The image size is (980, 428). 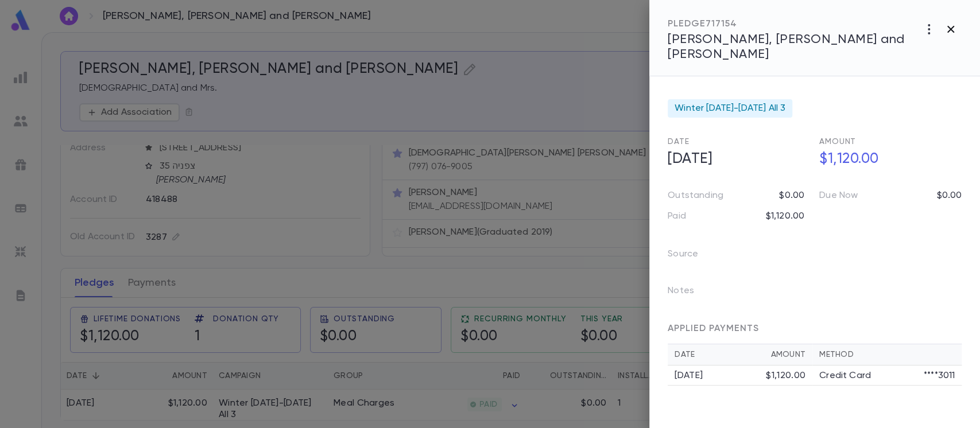 What do you see at coordinates (793, 24) in the screenshot?
I see `div: PLEDGE 717154` at bounding box center [793, 24].